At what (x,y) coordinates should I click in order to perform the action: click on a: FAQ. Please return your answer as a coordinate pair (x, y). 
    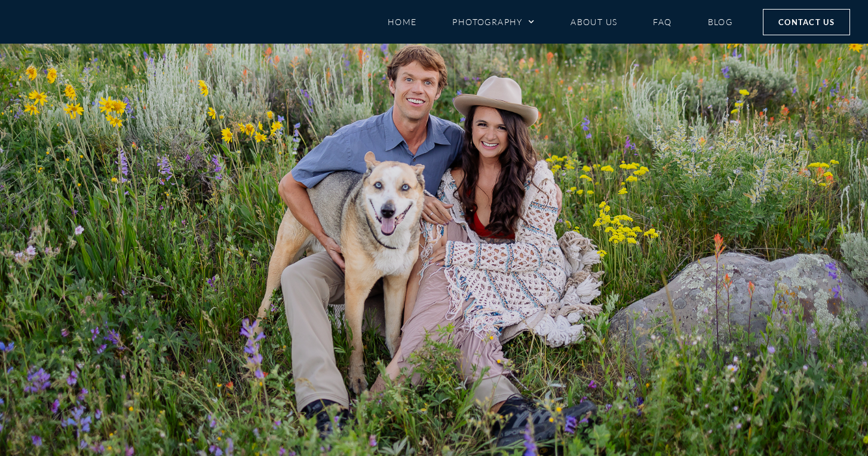
    Looking at the image, I should click on (662, 21).